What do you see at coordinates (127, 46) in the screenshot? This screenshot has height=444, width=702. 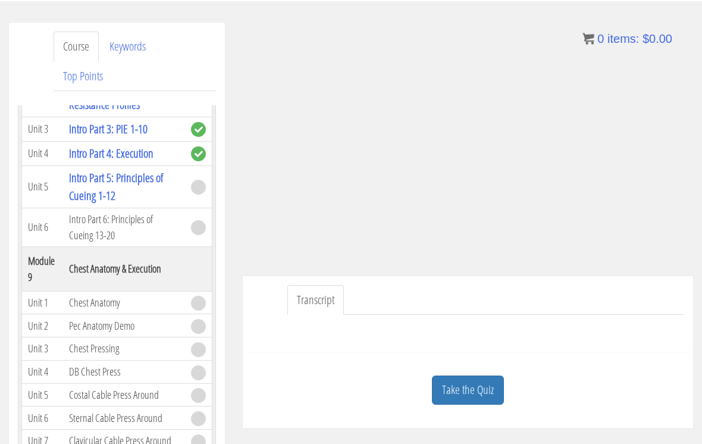 I see `a: Keywords` at bounding box center [127, 46].